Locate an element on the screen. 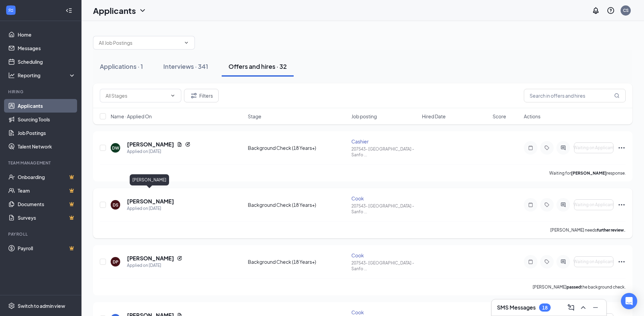 The image size is (644, 316). div: Interviews · 341 is located at coordinates (185, 66).